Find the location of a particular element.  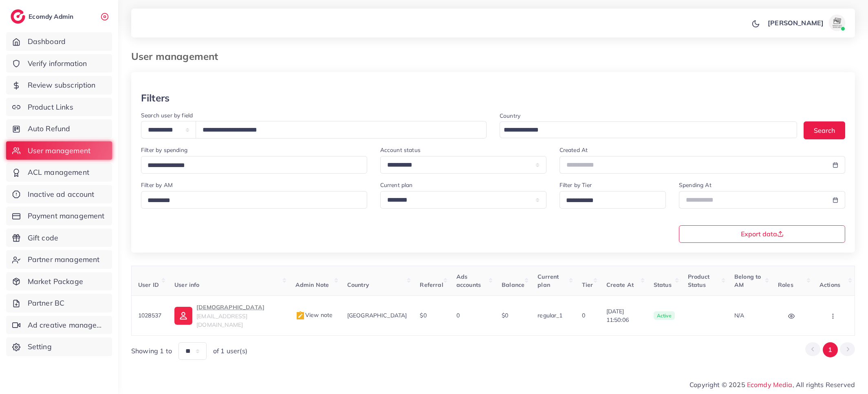

span: Product Links is located at coordinates (50, 107).